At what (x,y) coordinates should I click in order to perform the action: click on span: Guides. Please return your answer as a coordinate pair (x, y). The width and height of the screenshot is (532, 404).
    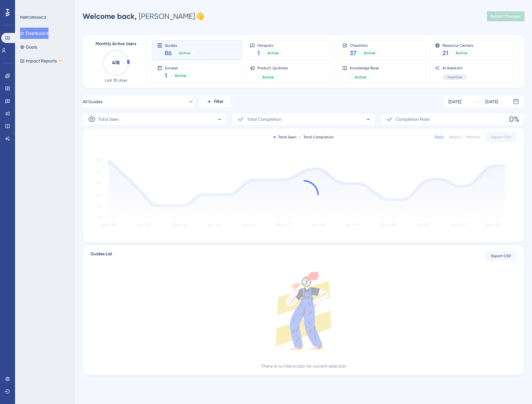
    Looking at the image, I should click on (180, 45).